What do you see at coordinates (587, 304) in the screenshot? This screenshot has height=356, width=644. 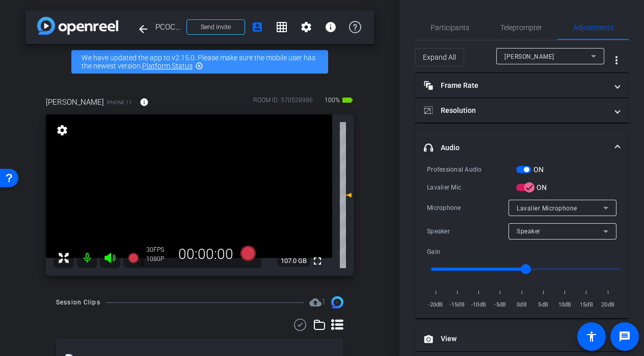 I see `span: 15dB` at bounding box center [587, 304].